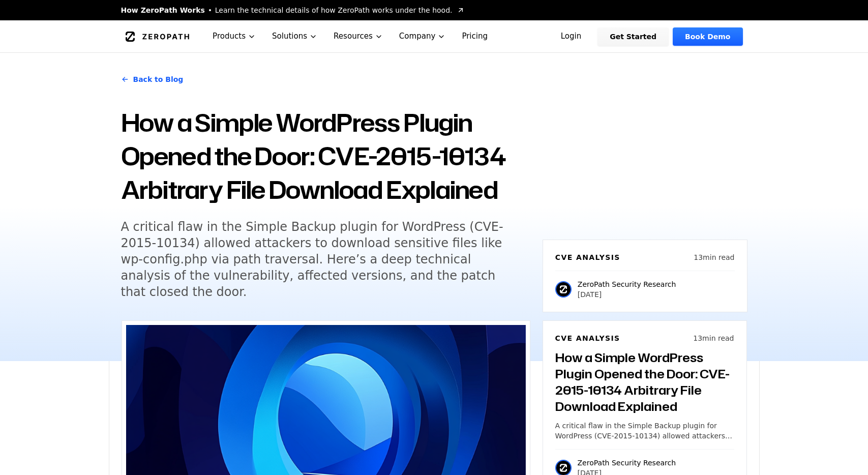 This screenshot has height=475, width=868. What do you see at coordinates (423, 36) in the screenshot?
I see `button: Company` at bounding box center [423, 36].